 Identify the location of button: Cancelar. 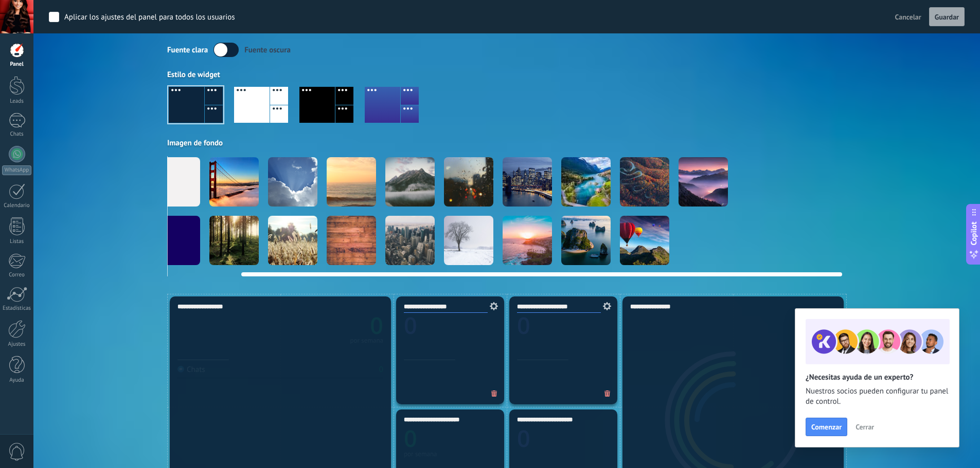
(908, 17).